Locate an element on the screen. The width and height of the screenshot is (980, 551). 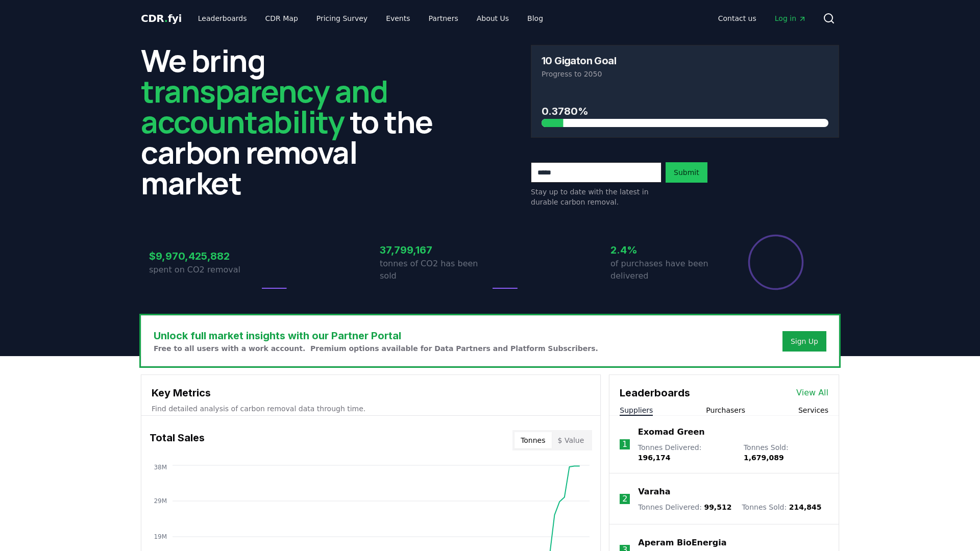
a: Varaha is located at coordinates (654, 492).